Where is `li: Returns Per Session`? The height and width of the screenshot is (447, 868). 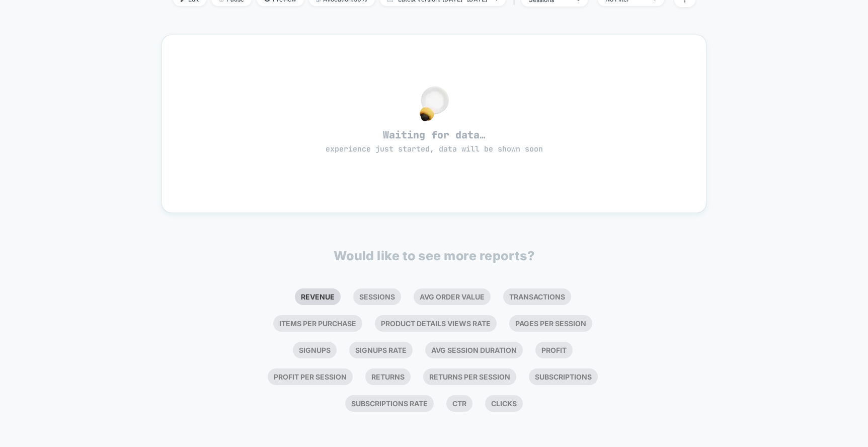 li: Returns Per Session is located at coordinates (470, 377).